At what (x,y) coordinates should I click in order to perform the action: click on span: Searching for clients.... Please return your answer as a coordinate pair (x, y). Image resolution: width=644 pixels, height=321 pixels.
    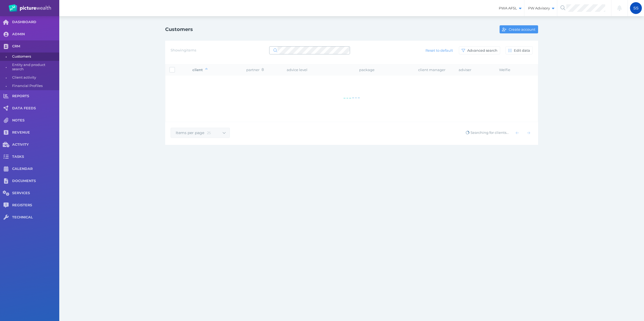
    Looking at the image, I should click on (487, 132).